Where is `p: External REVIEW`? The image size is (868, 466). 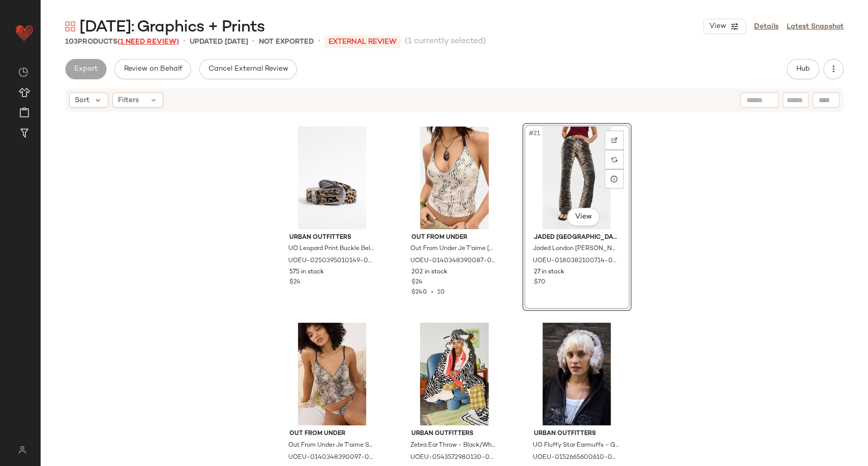 p: External REVIEW is located at coordinates (363, 42).